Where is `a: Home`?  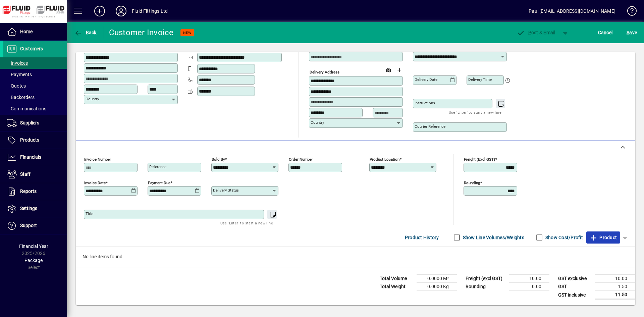 a: Home is located at coordinates (35, 32).